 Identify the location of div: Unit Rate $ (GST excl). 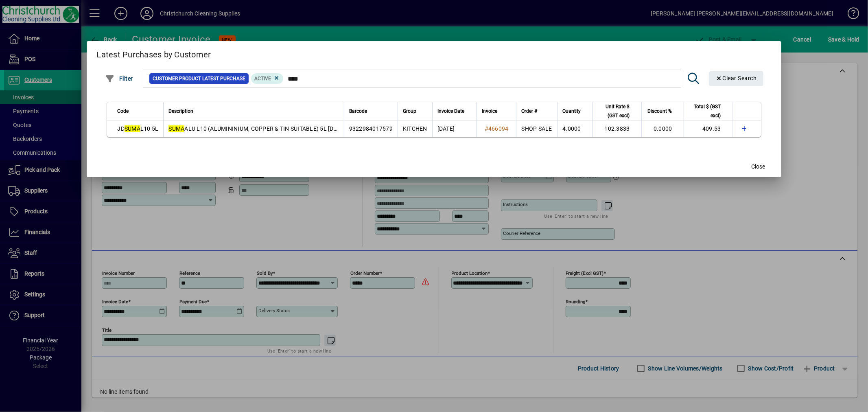
(617, 111).